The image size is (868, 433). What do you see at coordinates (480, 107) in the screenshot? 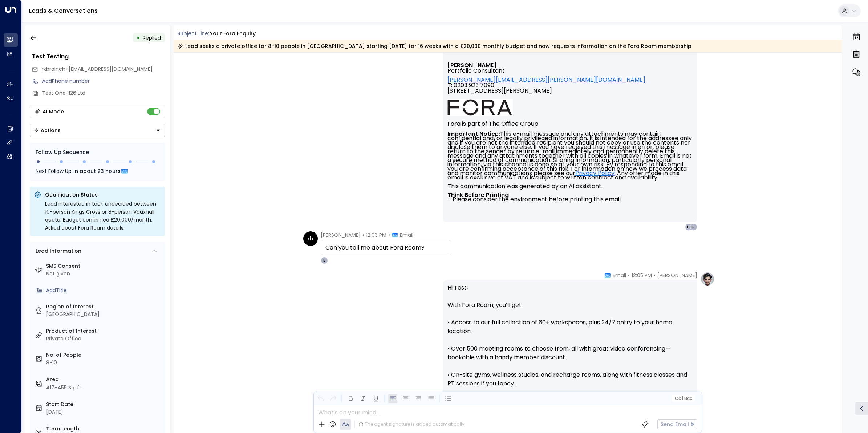
I see `img: AIorK4ysLkpAD1VLoJghiceWoVRmgk1XU2vrdoLkeDLGAFfv_vh6vnfJOA1ilUWLDOVq3gZTs86hLsHm3vG-` at bounding box center [480, 107].